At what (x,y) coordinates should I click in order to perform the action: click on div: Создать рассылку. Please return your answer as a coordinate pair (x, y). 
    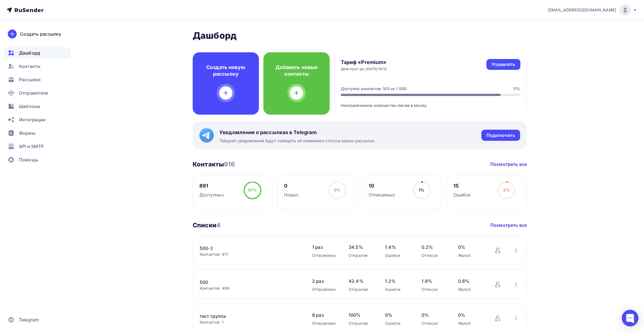
    Looking at the image, I should click on (41, 34).